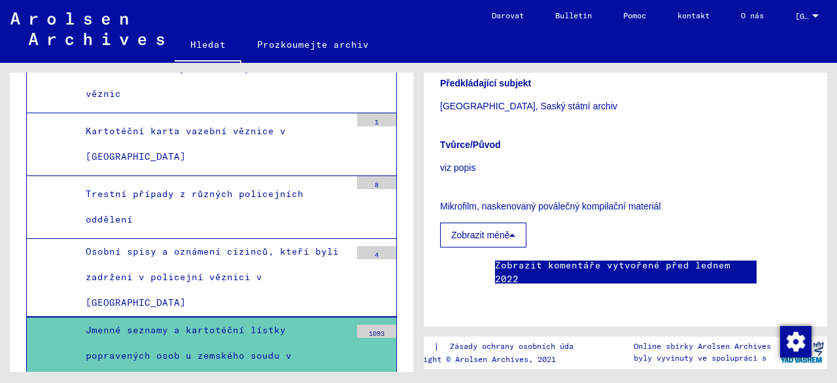  I want to click on font: 1093, so click(377, 333).